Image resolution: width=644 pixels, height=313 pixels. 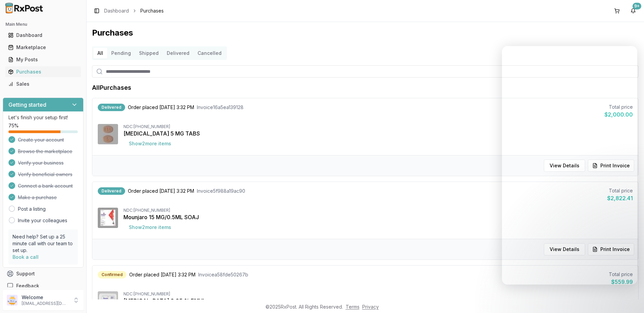 What do you see at coordinates (108, 134) in the screenshot?
I see `img: Eliquis 5 MG TABS` at bounding box center [108, 134].